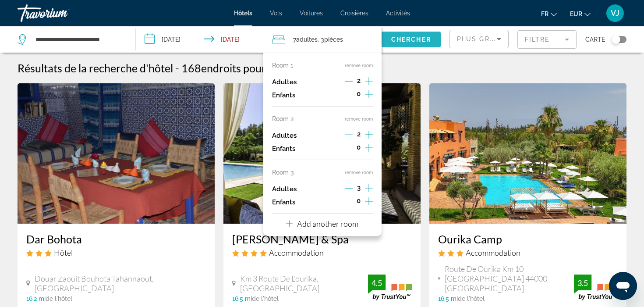 The width and height of the screenshot is (644, 307). Describe the element at coordinates (615, 13) in the screenshot. I see `button: User Menu` at that location.